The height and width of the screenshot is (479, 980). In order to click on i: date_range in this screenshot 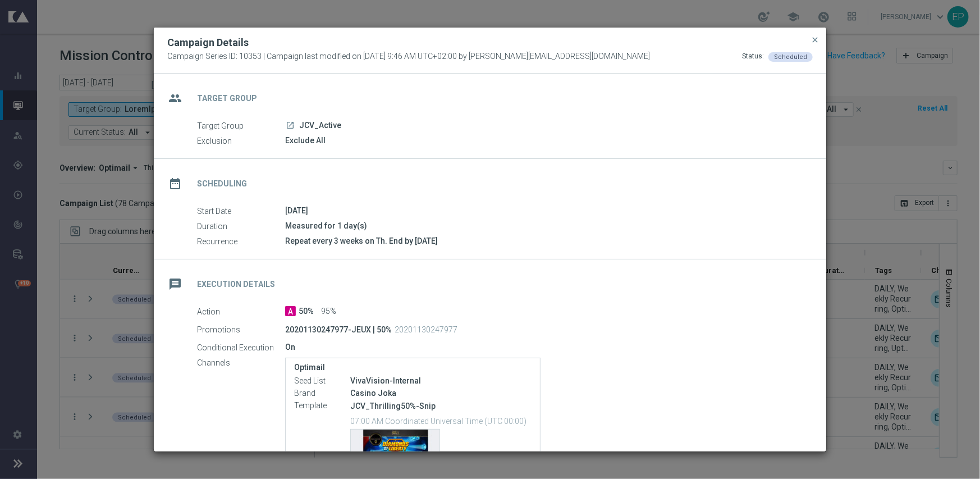, I will do `click(175, 183)`.